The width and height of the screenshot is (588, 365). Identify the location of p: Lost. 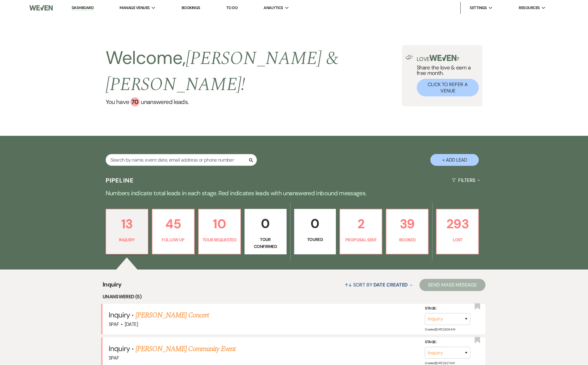
(457, 240).